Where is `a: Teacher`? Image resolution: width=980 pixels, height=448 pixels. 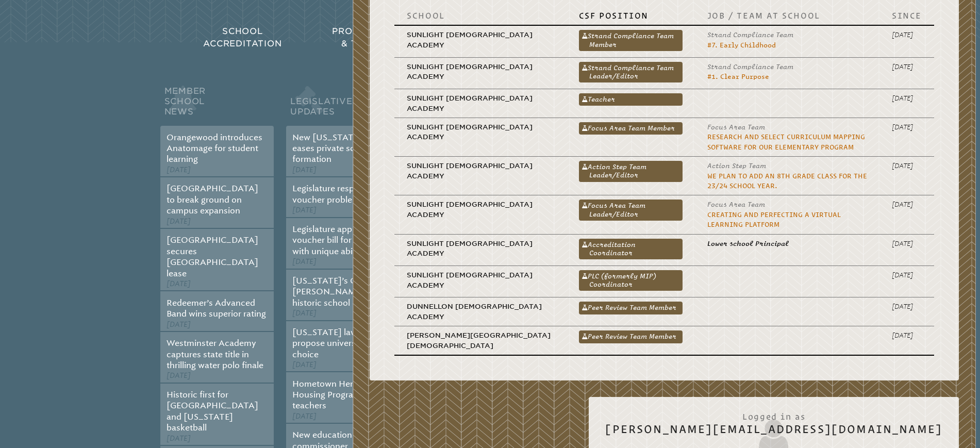 a: Teacher is located at coordinates (630, 100).